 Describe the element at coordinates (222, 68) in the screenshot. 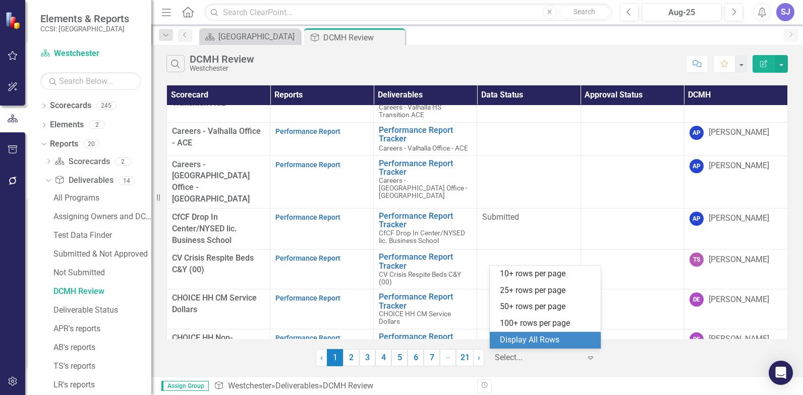

I see `div: Westchester` at that location.